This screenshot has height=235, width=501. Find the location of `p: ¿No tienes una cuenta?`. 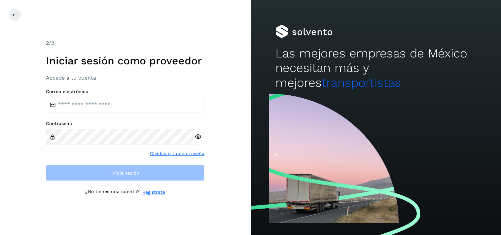

p: ¿No tienes una cuenta? is located at coordinates (112, 192).